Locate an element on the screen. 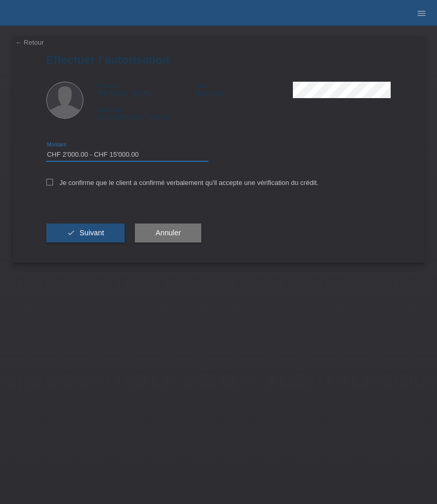 This screenshot has width=437, height=504. button: Annuler is located at coordinates (168, 234).